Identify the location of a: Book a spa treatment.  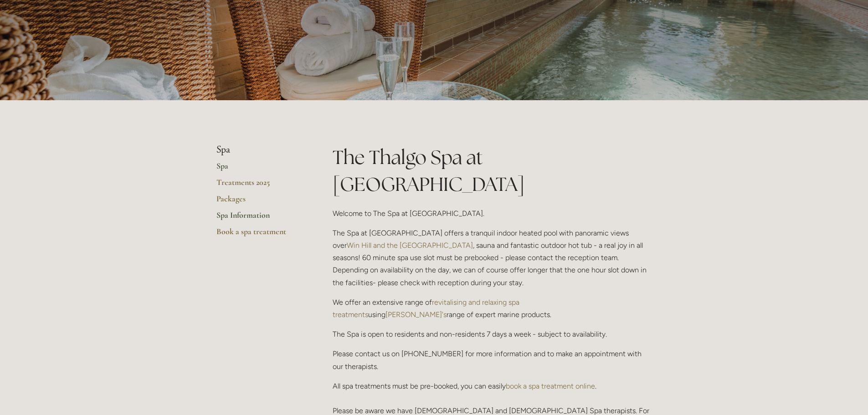
(260, 234).